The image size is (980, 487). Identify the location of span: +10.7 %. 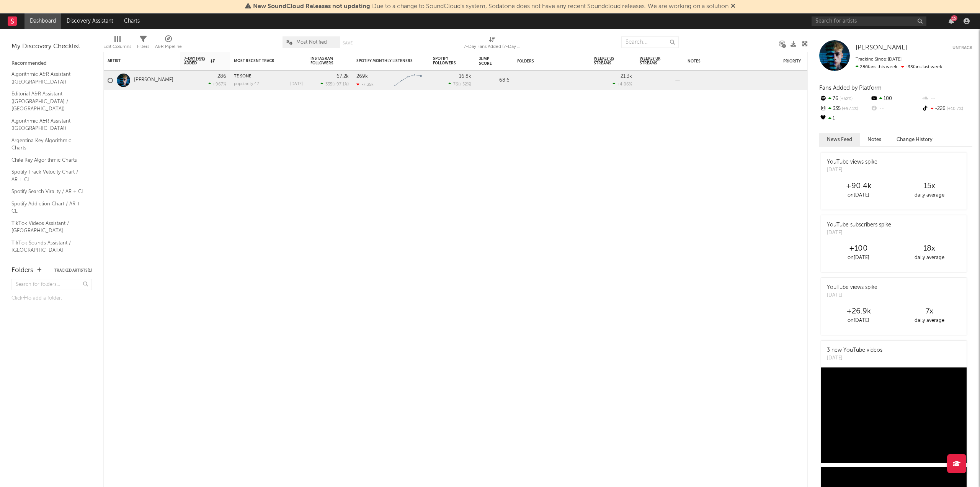
(954, 109).